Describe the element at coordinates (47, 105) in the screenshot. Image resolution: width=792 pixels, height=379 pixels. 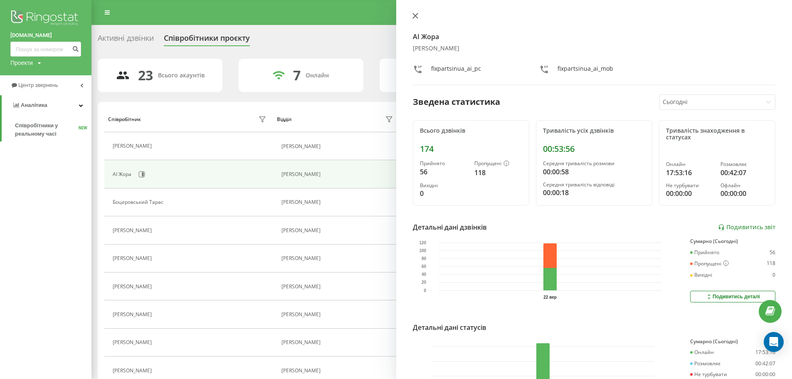
I see `a: Аналiтика` at that location.